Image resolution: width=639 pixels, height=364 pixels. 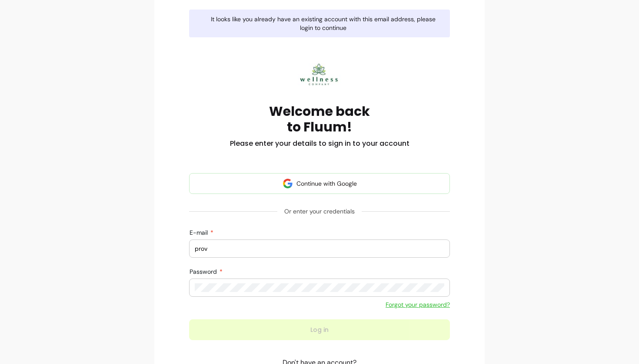 I want to click on button: Continue with Google, so click(x=320, y=183).